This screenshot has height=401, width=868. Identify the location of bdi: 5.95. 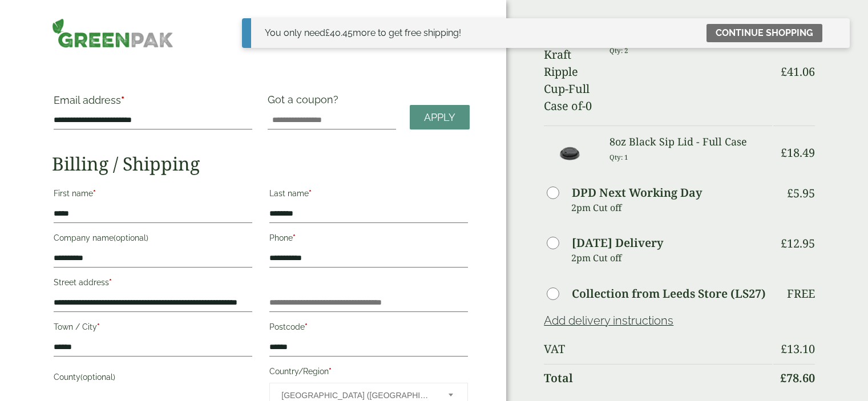
(801, 193).